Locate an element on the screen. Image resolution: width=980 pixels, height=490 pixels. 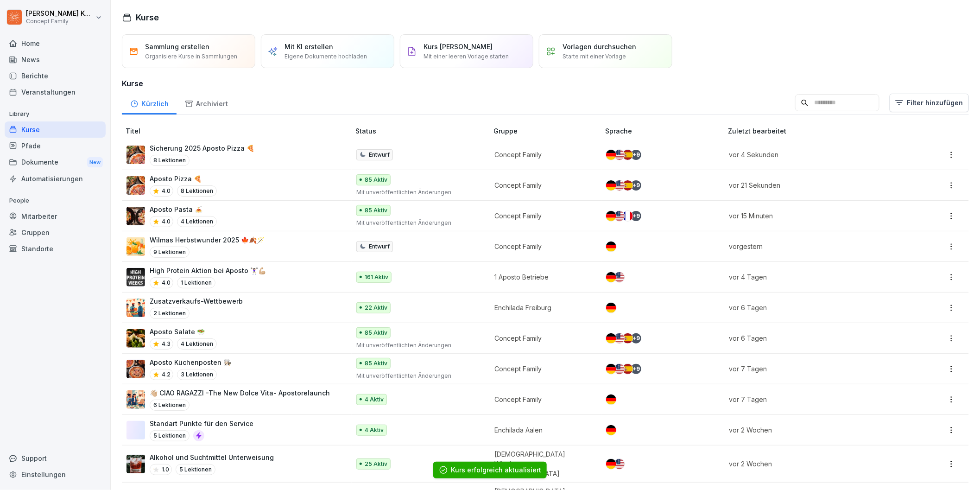
p: Alkohol und Suchtmittel Unterweisung is located at coordinates (212, 457).